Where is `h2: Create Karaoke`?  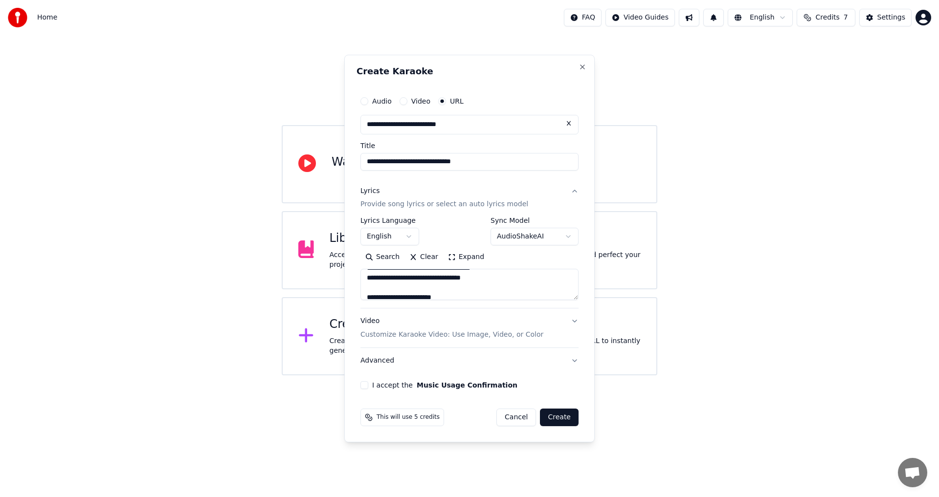
h2: Create Karaoke is located at coordinates (469, 71).